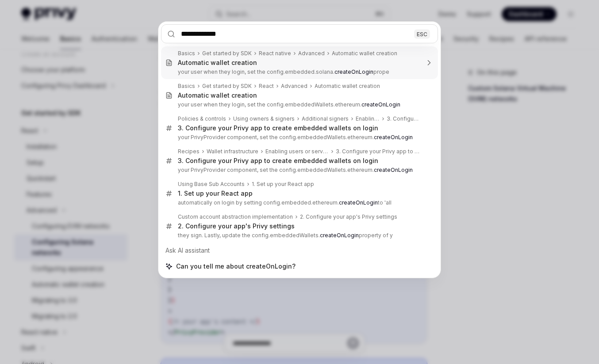 This screenshot has height=364, width=599. Describe the element at coordinates (299, 202) in the screenshot. I see `p: automatically on login by setting config.embedded.ethereum. to 'all` at that location.